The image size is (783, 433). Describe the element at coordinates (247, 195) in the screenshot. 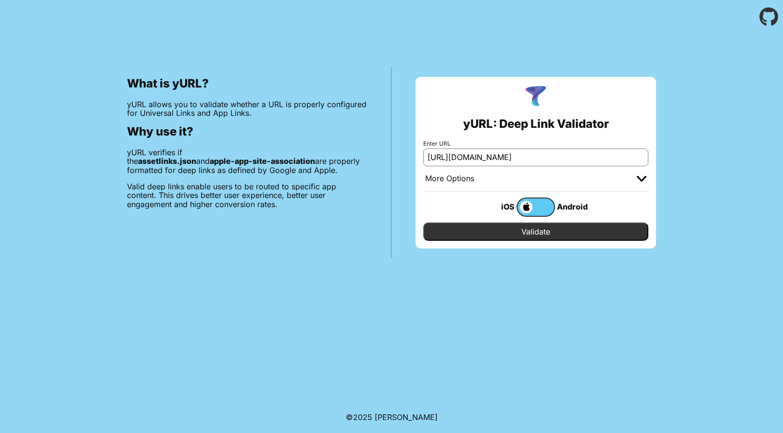

I see `p: Valid deep links enable users to be routed to specific app content. This drives better user exper...` at that location.